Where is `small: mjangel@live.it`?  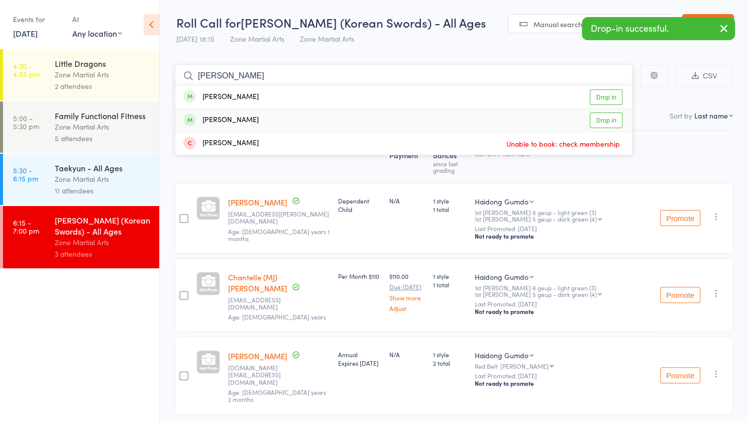 small: mjangel@live.it is located at coordinates (279, 303).